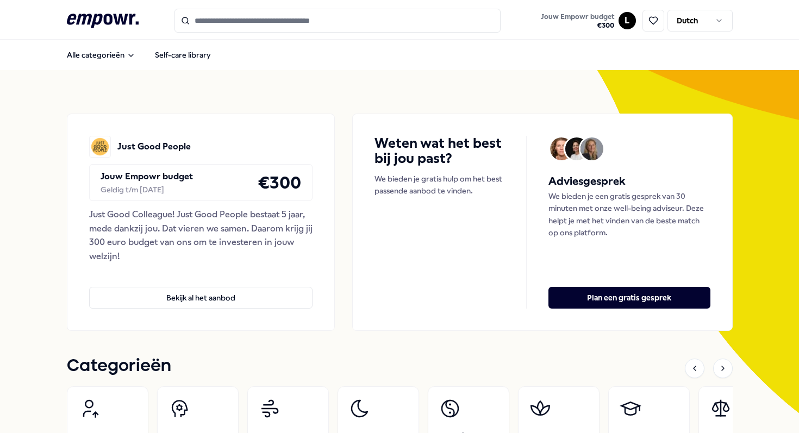 The width and height of the screenshot is (799, 433). I want to click on button: Plan een gratis gesprek, so click(629, 298).